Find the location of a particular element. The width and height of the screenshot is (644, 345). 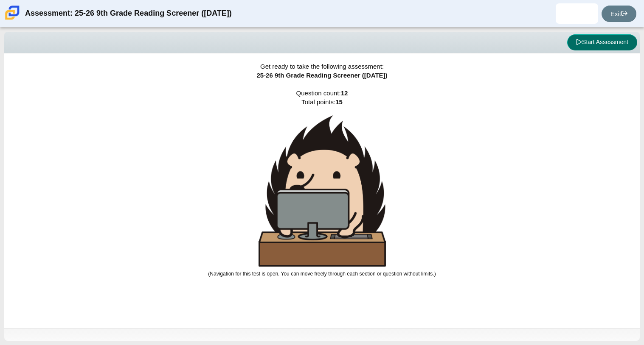

small: (Navigation for this test is open. You can move freely through each section or question without l... is located at coordinates (322, 274).